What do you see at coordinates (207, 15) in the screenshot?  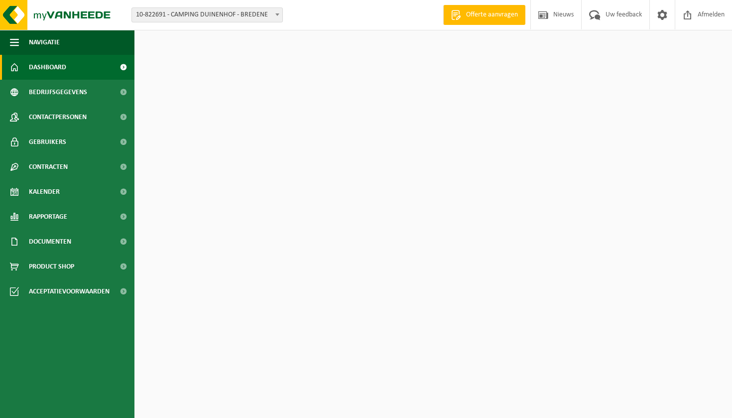 I see `span: 10-822691 - CAMPING DUINENHOF - BREDENE` at bounding box center [207, 15].